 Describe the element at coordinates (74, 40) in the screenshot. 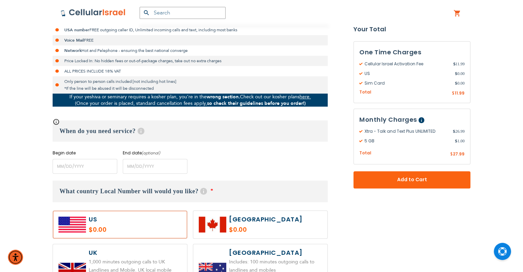

I see `strong: Voice Mail` at that location.